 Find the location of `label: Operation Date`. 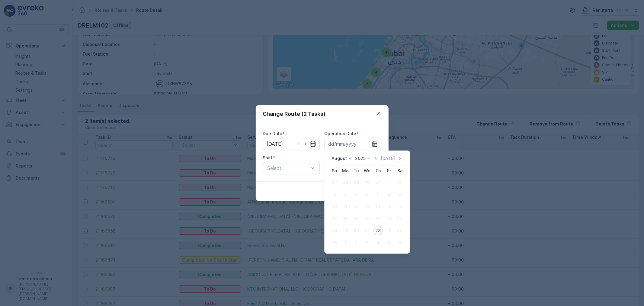

label: Operation Date is located at coordinates (341, 134).